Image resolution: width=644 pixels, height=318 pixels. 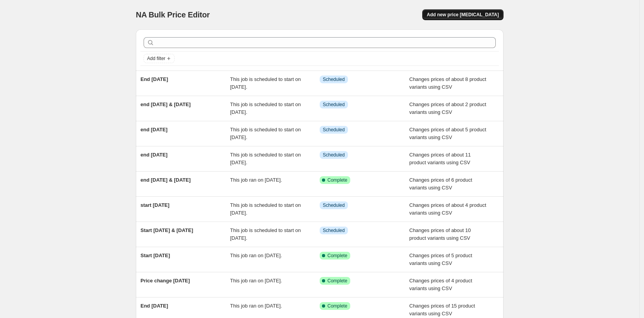 What do you see at coordinates (448, 83) in the screenshot?
I see `span: Changes prices of about 8 product variants using CSV` at bounding box center [448, 83].